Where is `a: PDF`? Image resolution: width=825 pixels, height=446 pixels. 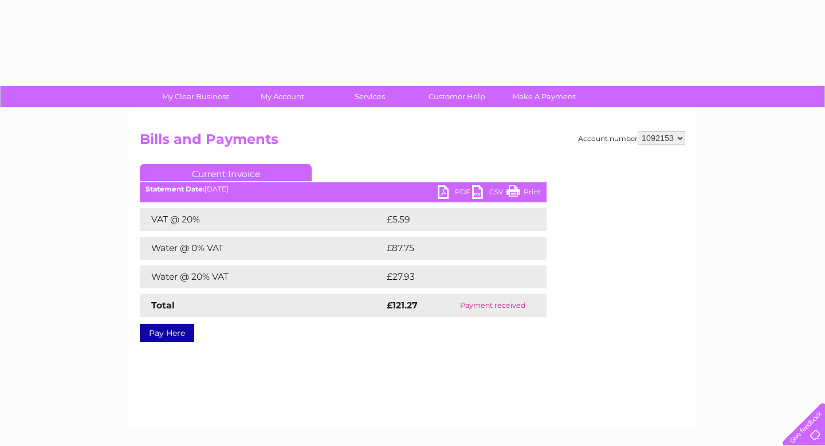
a: PDF is located at coordinates (455, 193).